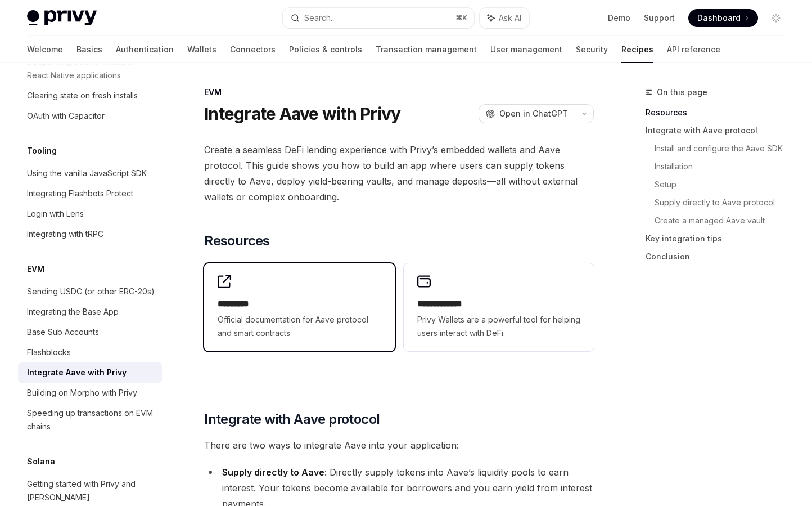 This screenshot has width=812, height=506. Describe the element at coordinates (145, 50) in the screenshot. I see `a: Authentication` at that location.